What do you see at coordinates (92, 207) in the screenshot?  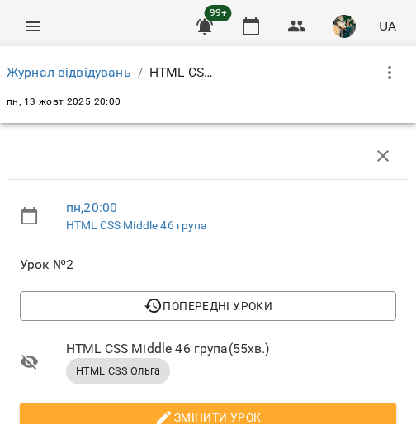 I see `a: пн , 20:00` at bounding box center [92, 207].